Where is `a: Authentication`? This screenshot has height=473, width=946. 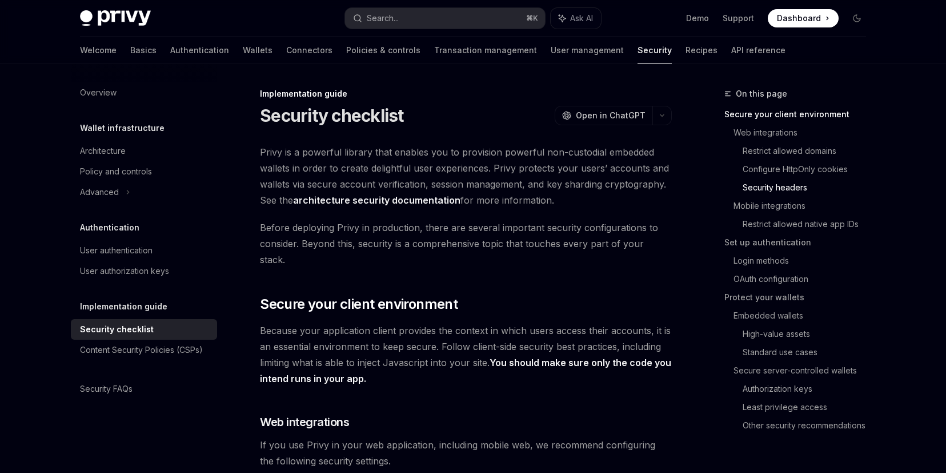 a: Authentication is located at coordinates (199, 50).